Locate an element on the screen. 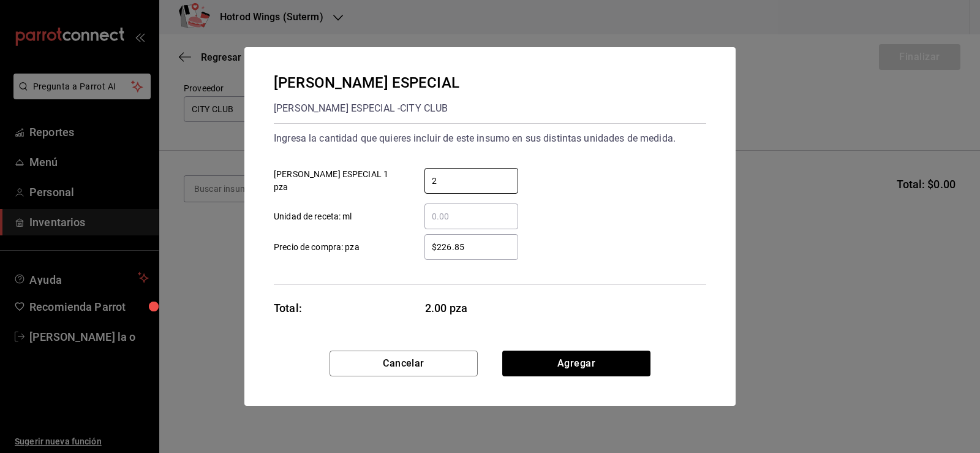  div: Total: is located at coordinates (288, 307).